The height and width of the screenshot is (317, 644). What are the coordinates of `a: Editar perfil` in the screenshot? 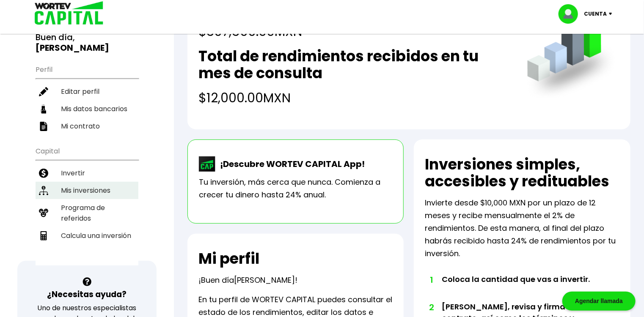 It's located at (87, 91).